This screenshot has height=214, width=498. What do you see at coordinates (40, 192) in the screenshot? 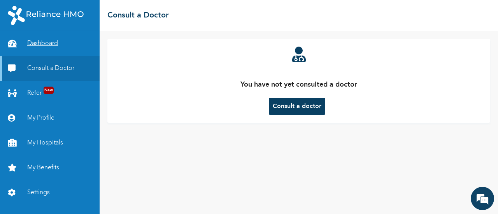
I see `span: Conversation` at bounding box center [40, 192].